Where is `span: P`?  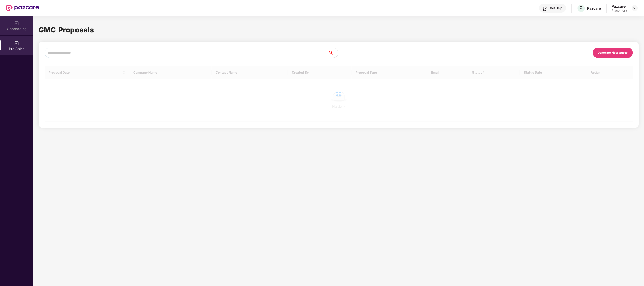 span: P is located at coordinates (581, 8).